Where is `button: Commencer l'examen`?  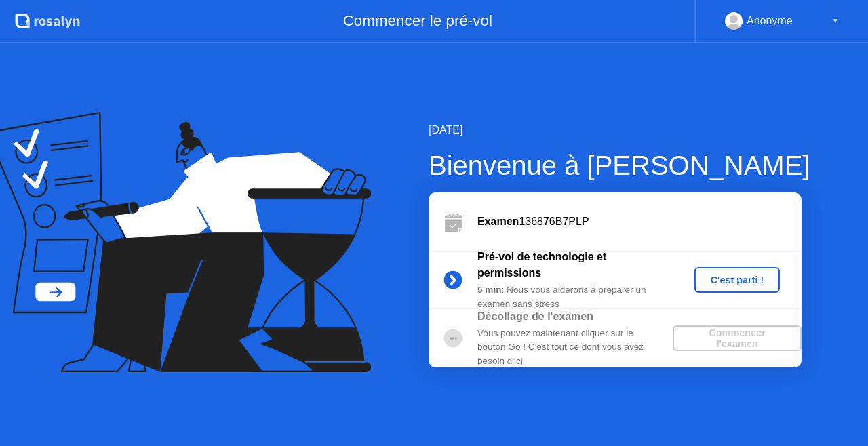
button: Commencer l'examen is located at coordinates (737, 339).